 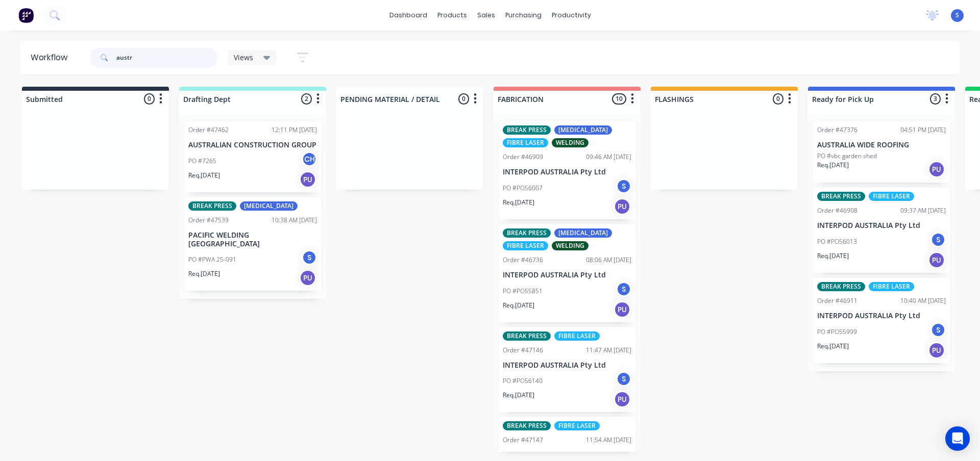 I want to click on p: PO #PO55851, so click(x=523, y=291).